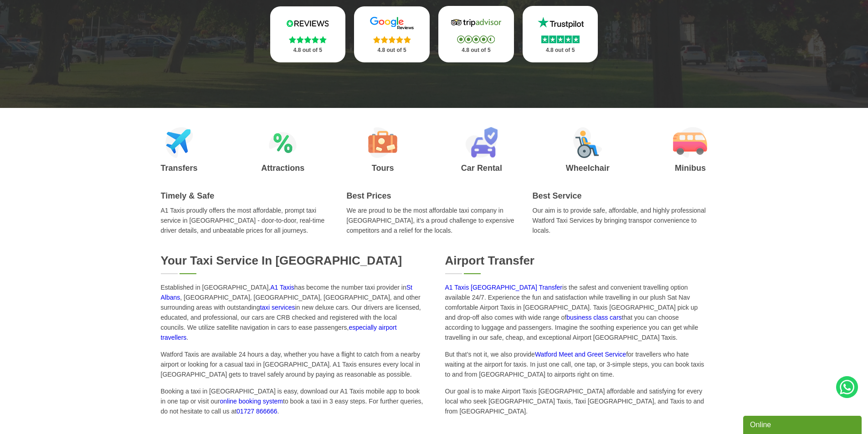 The height and width of the screenshot is (434, 868). Describe the element at coordinates (476, 34) in the screenshot. I see `a: Tripadvisor Stars 4.8 out of 5` at that location.